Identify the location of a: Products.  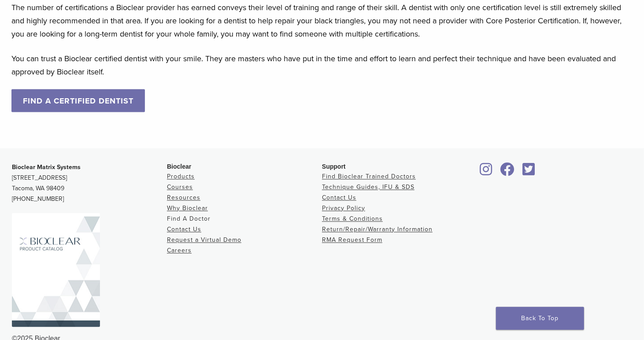
(181, 177).